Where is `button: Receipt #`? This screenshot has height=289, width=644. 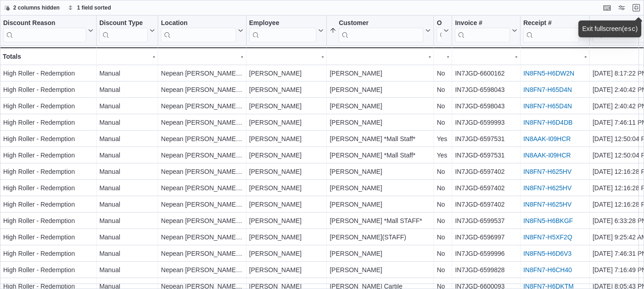 button: Receipt # is located at coordinates (555, 31).